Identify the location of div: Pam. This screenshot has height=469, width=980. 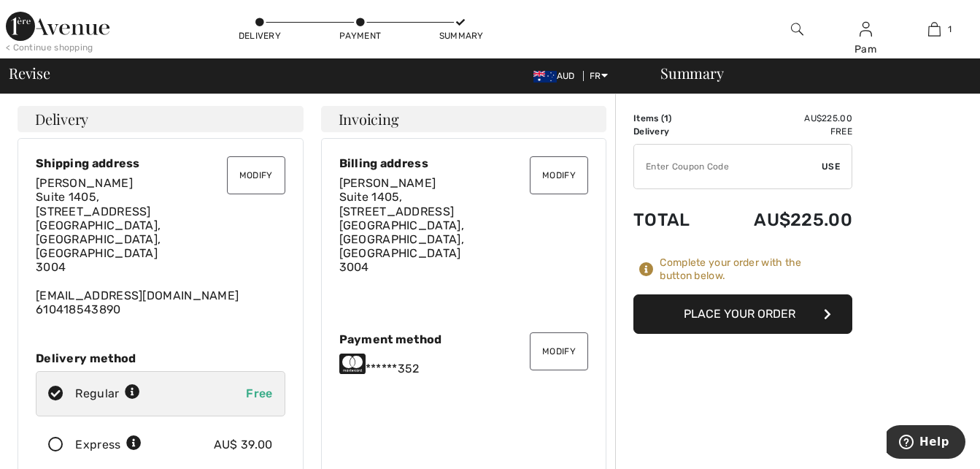
(865, 49).